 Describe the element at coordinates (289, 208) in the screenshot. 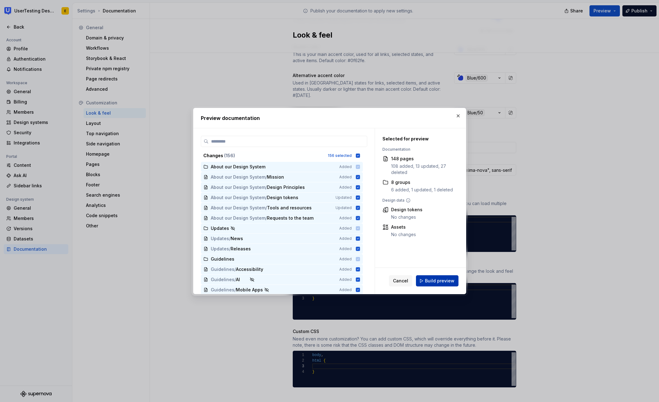

I see `span: Tools and resources` at that location.